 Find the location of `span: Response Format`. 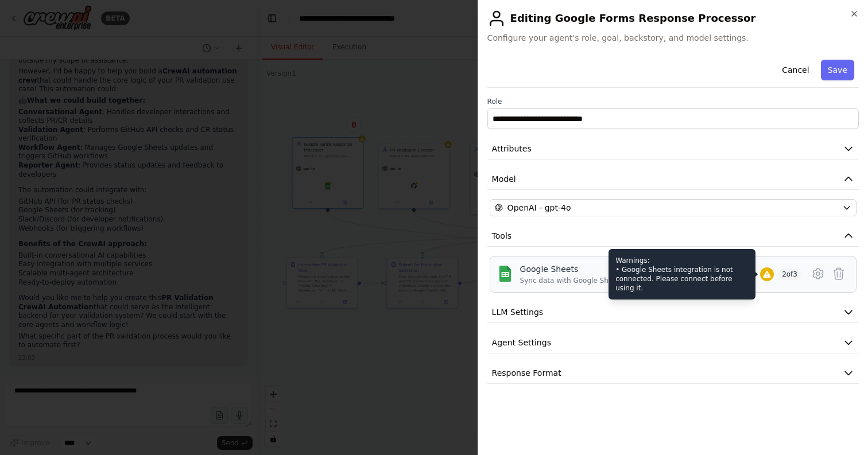

span: Response Format is located at coordinates (527, 374).